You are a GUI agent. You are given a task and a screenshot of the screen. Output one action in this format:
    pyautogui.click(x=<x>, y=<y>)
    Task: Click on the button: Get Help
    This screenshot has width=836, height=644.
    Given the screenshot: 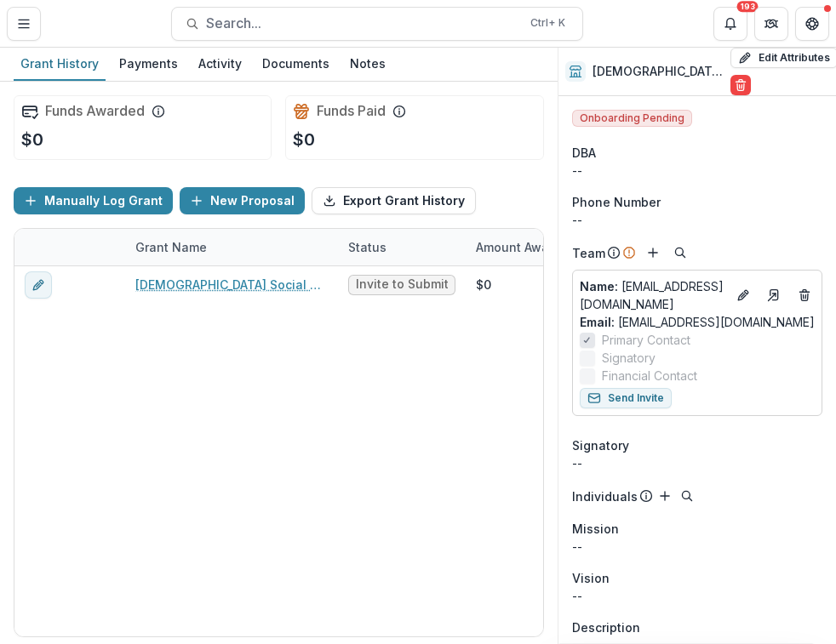 What is the action you would take?
    pyautogui.click(x=812, y=24)
    